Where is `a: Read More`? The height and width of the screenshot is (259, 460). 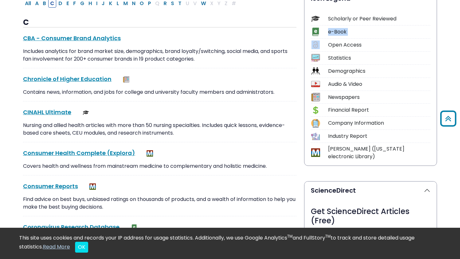
a: Read More is located at coordinates (56, 247).